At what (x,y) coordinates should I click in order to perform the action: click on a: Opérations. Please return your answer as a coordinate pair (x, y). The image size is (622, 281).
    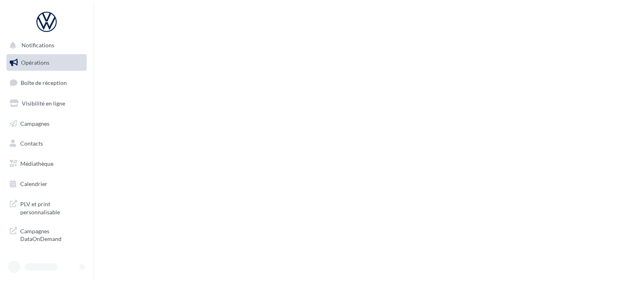
    Looking at the image, I should click on (47, 63).